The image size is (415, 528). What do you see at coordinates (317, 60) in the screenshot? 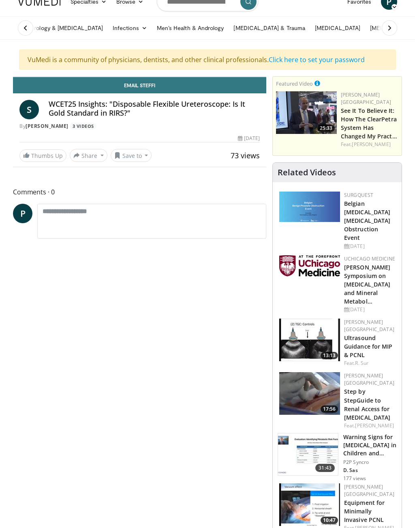
I see `a: Click here to set your password` at bounding box center [317, 60].